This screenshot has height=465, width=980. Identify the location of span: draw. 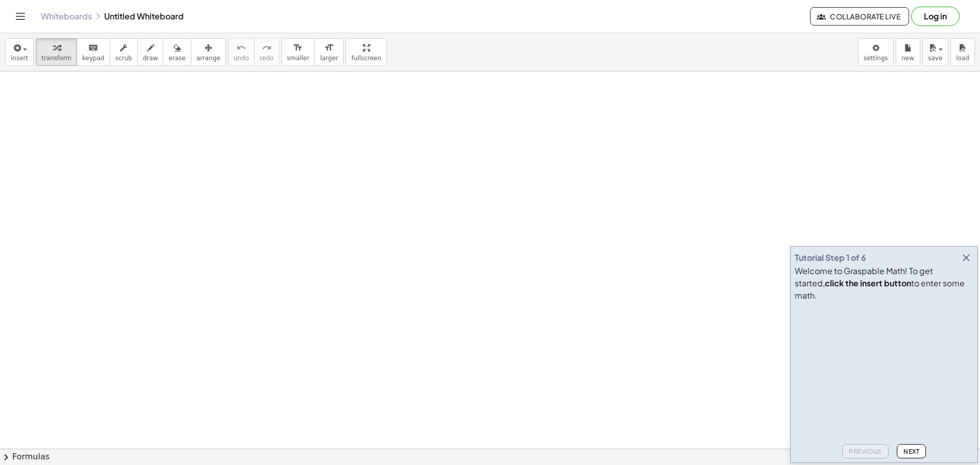
(150, 58).